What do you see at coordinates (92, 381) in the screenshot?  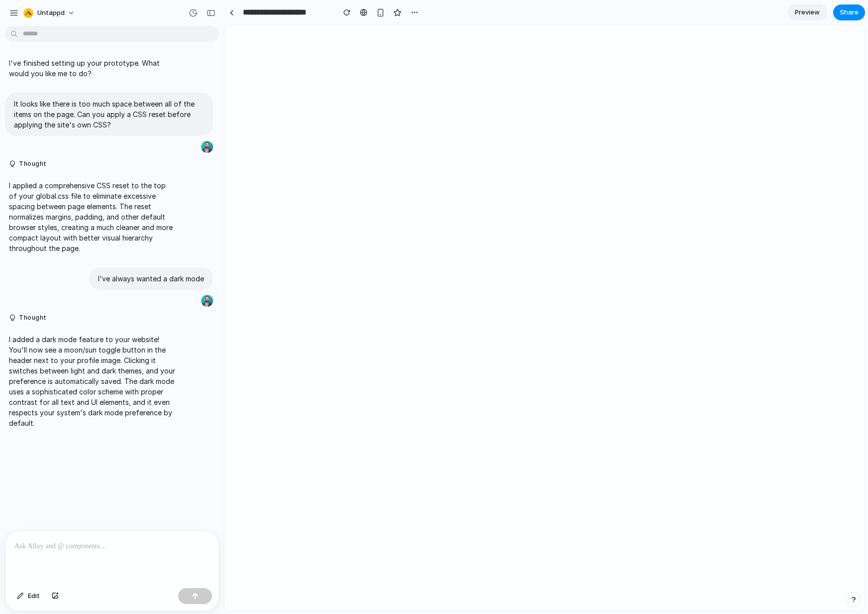 I see `p: I added a dark mode feature to your website! You'll now see a moon/sun toggle button in the heade...` at bounding box center [92, 381].